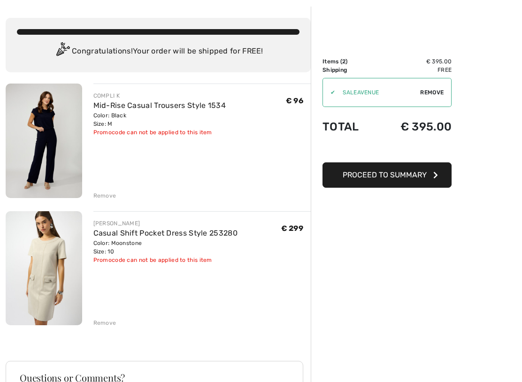 Image resolution: width=522 pixels, height=382 pixels. I want to click on img: Congratulation2.svg, so click(62, 52).